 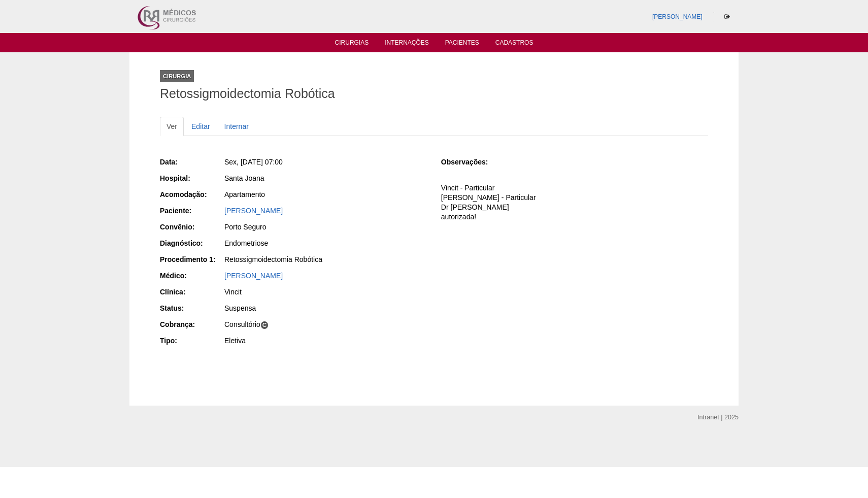 I want to click on i: Sair, so click(x=727, y=17).